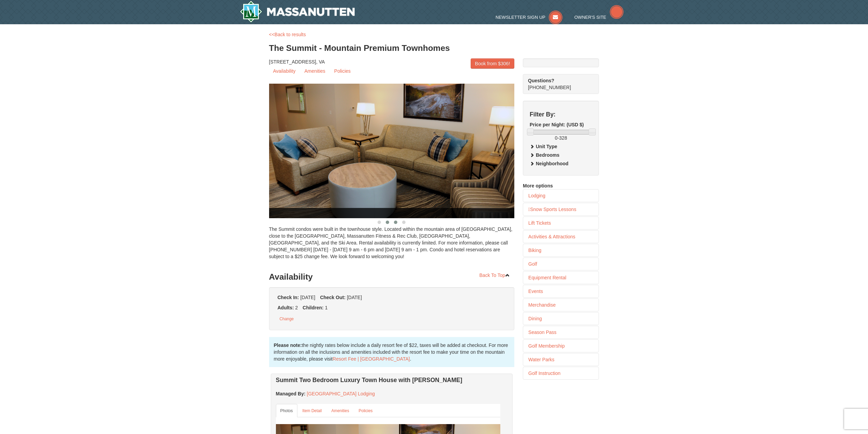  Describe the element at coordinates (313, 308) in the screenshot. I see `strong: Children:` at that location.